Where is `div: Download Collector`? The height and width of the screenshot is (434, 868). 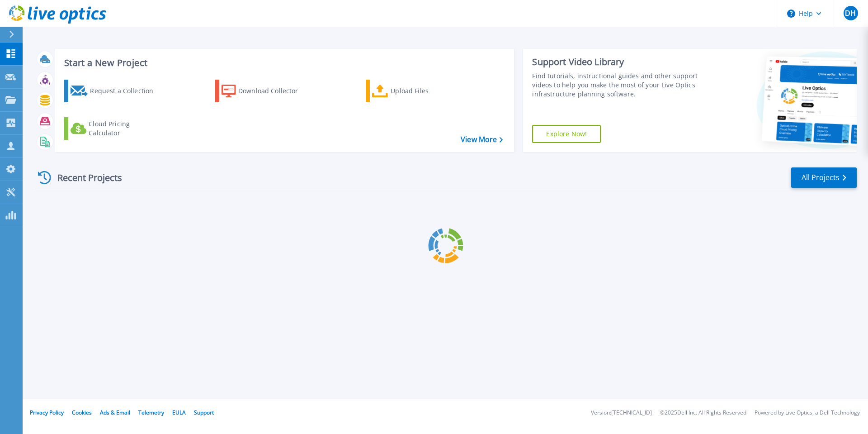
div: Download Collector is located at coordinates (275, 91).